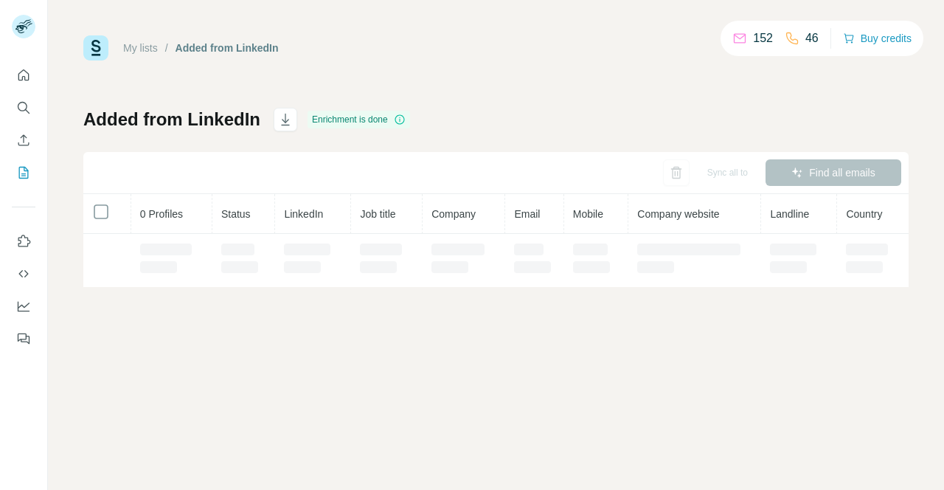  I want to click on div: Added from LinkedIn, so click(227, 48).